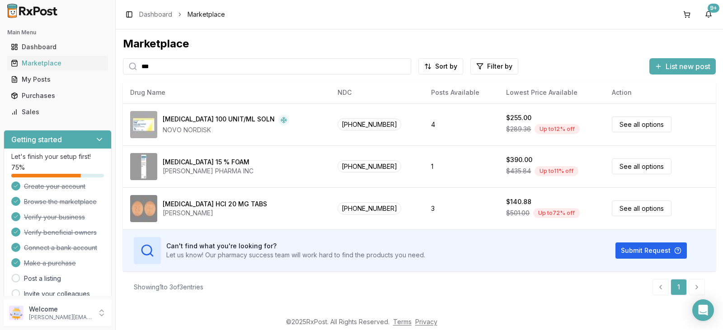 This screenshot has height=330, width=723. Describe the element at coordinates (557, 129) in the screenshot. I see `div: Up to 12 % off` at that location.